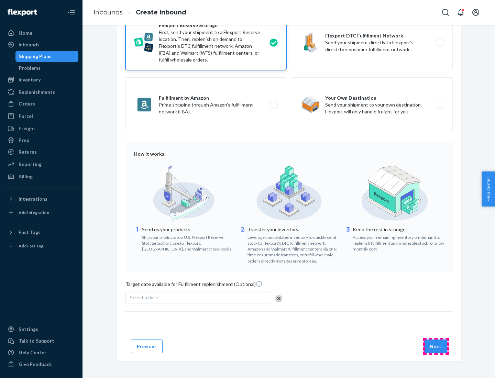  I want to click on p: Send us your products., so click(188, 230).